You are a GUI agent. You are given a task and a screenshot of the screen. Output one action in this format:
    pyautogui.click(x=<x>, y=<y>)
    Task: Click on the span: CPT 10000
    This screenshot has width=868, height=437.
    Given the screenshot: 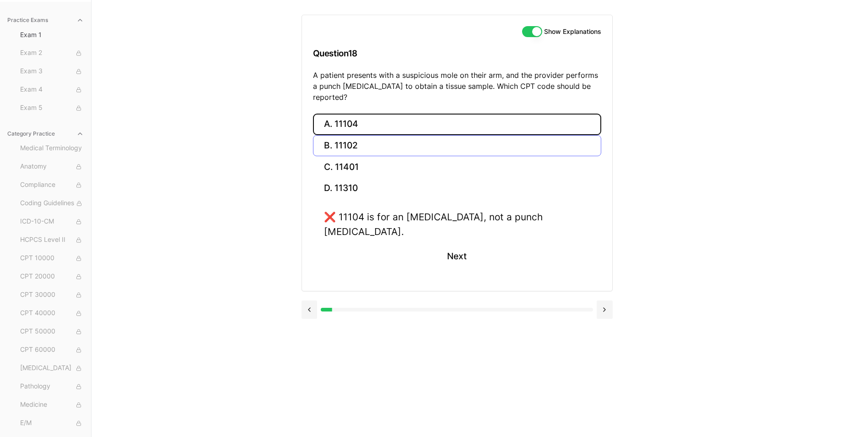 What is the action you would take?
    pyautogui.click(x=52, y=258)
    